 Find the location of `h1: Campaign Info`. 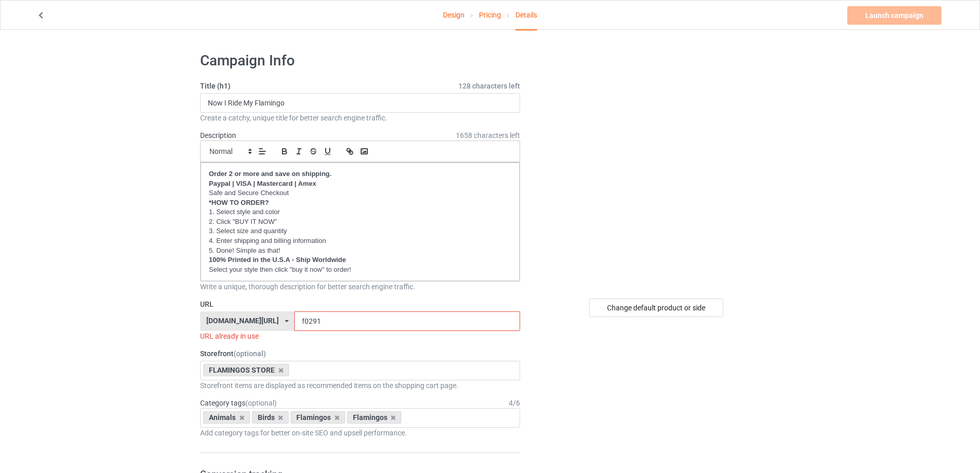

h1: Campaign Info is located at coordinates (360, 61).